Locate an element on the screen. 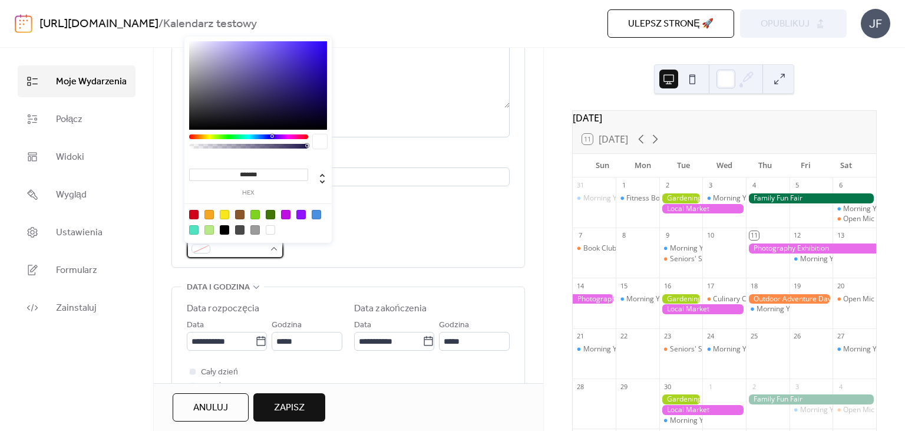 The height and width of the screenshot is (431, 905). div: 13 is located at coordinates (840, 235).